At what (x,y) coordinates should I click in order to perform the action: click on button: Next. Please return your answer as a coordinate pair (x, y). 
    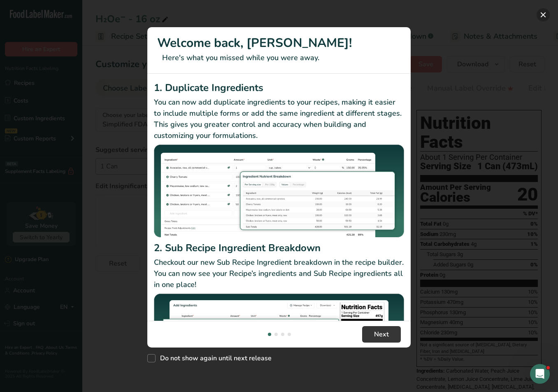
    Looking at the image, I should click on (381, 334).